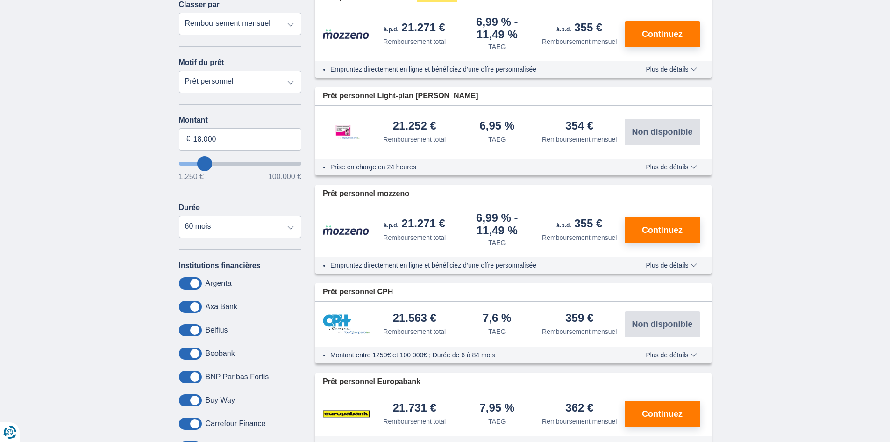  What do you see at coordinates (579, 318) in the screenshot?
I see `div: 359 €` at bounding box center [579, 318].